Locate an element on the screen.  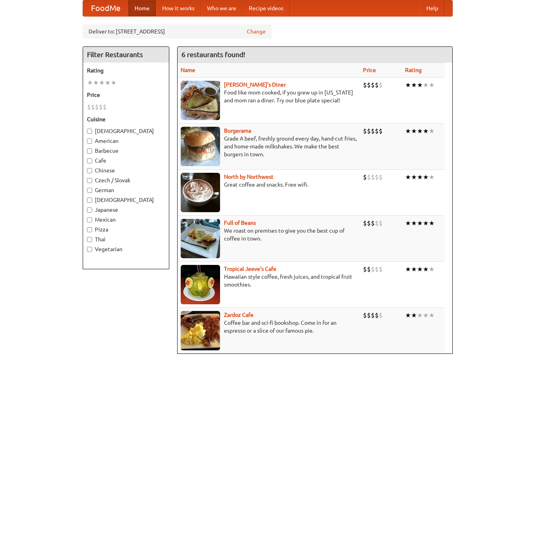
h4: Filter Restaurants is located at coordinates (126, 55).